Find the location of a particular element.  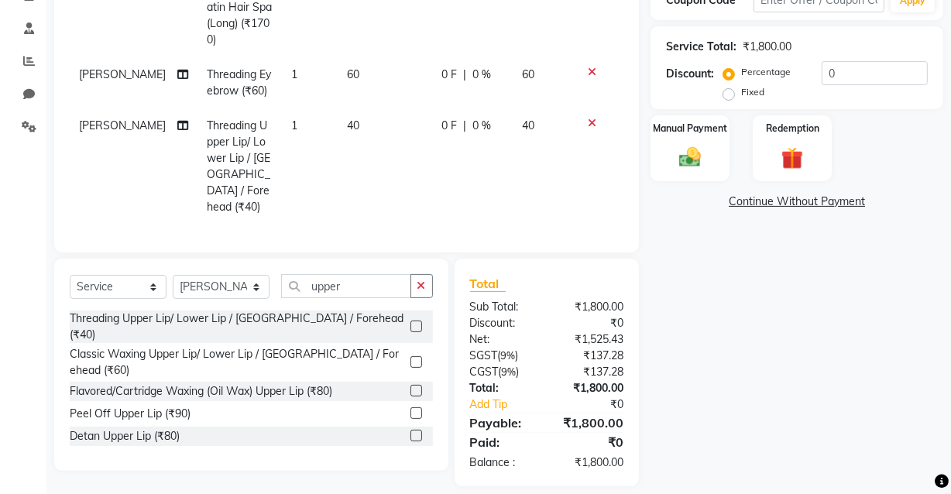

div: Net: is located at coordinates (502, 339).